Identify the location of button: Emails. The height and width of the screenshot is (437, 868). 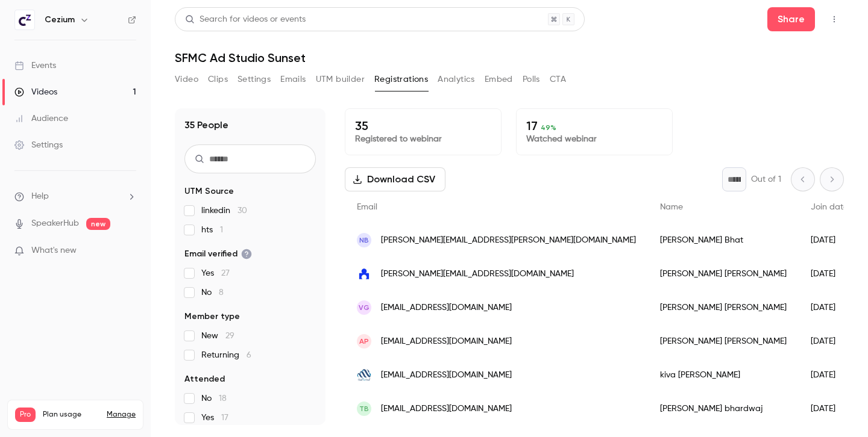
(293, 80).